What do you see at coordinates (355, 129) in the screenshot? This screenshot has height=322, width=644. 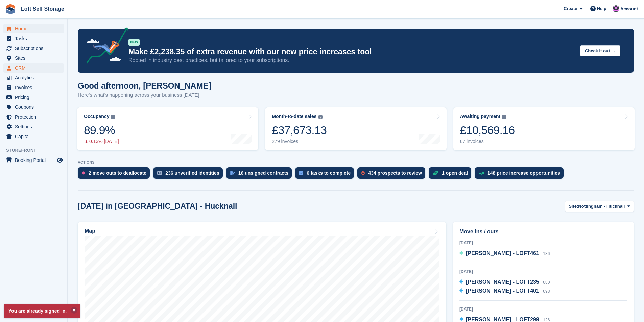 I see `a: Month-to-date sales £37,673.13 279 invoices` at bounding box center [355, 129].